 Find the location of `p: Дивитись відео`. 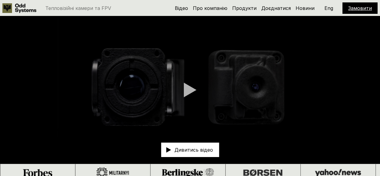

p: Дивитись відео is located at coordinates (194, 150).